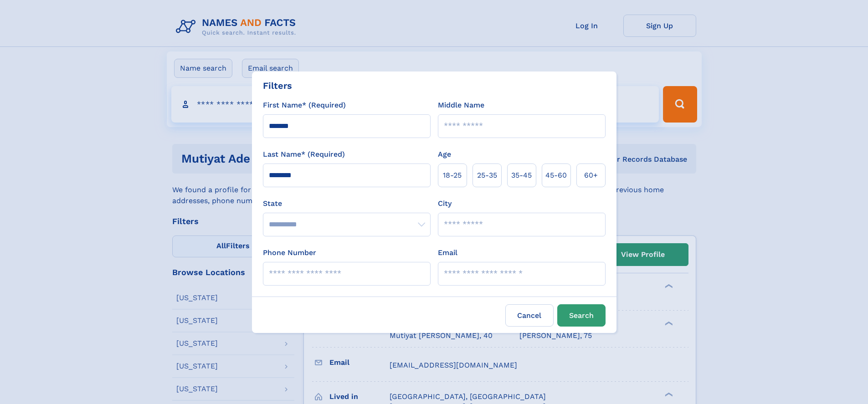  What do you see at coordinates (581, 315) in the screenshot?
I see `button: Search` at bounding box center [581, 315].